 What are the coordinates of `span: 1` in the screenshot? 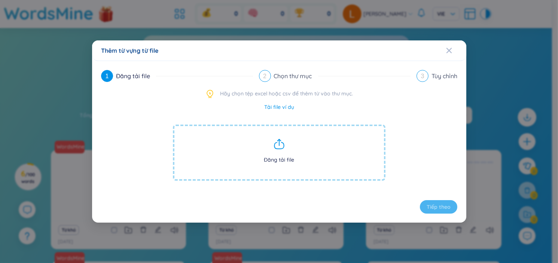 It's located at (107, 76).